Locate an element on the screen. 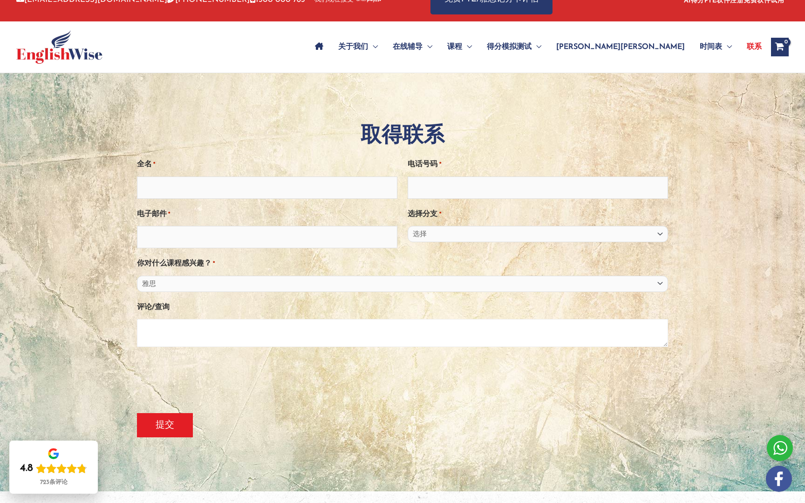  label: 电子邮件 is located at coordinates (153, 214).